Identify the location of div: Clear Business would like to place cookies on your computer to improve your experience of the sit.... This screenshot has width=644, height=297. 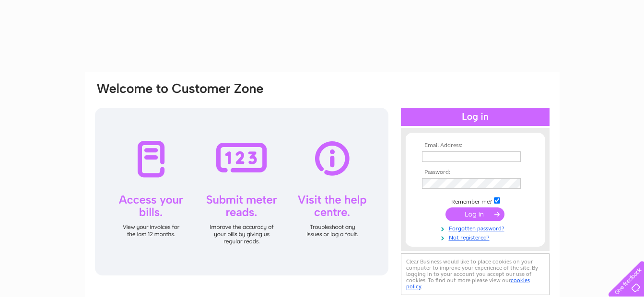
(475, 274).